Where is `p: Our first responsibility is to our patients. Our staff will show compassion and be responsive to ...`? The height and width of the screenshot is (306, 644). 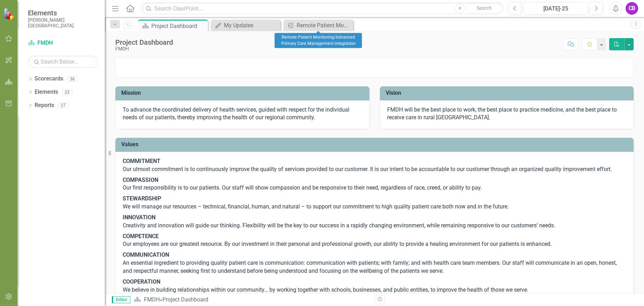
p: Our first responsibility is to our patients. Our staff will show compassion and be responsive to ... is located at coordinates (374, 184).